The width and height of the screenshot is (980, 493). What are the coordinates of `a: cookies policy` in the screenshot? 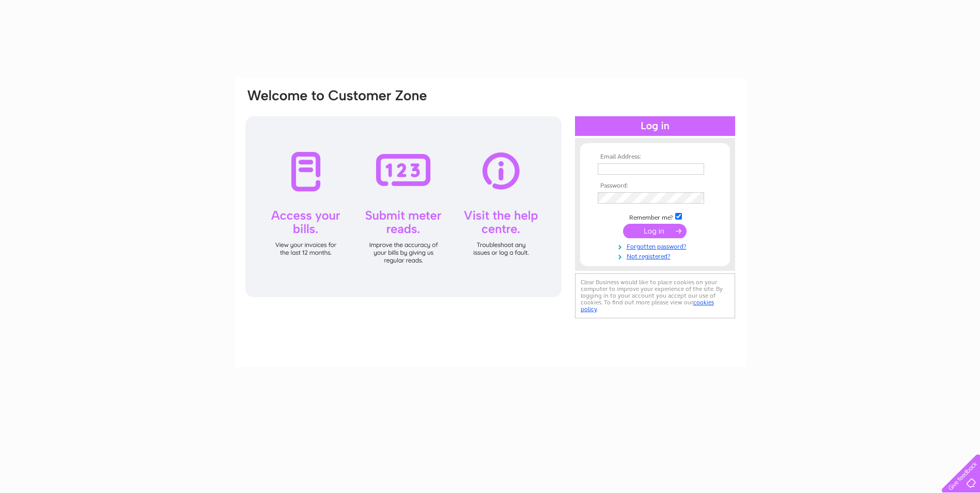 It's located at (648, 306).